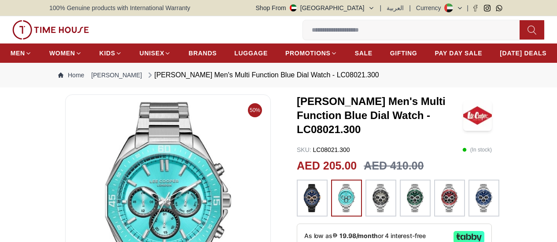  Describe the element at coordinates (364, 53) in the screenshot. I see `span: SALE` at that location.